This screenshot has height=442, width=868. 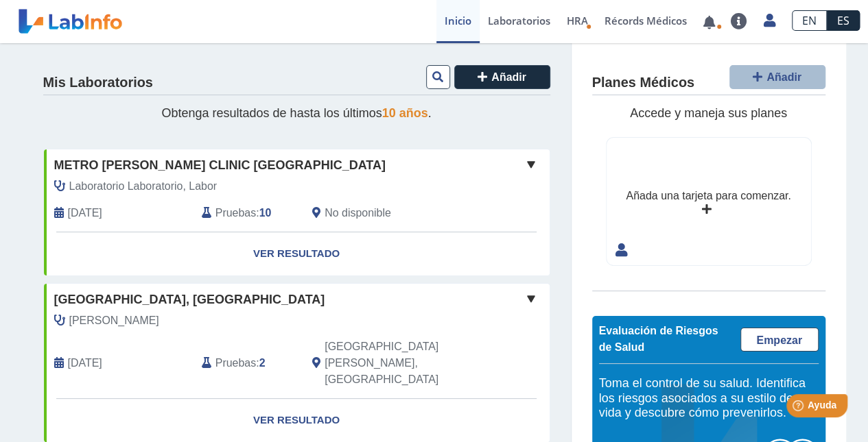 What do you see at coordinates (779, 340) in the screenshot?
I see `span: Empezar` at bounding box center [779, 340].